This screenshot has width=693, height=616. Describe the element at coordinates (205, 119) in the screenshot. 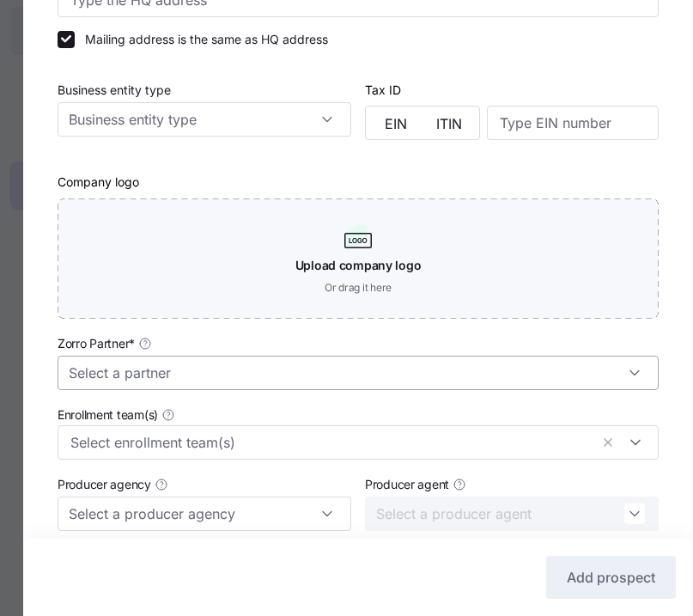

I see `input: Business entity type` at that location.